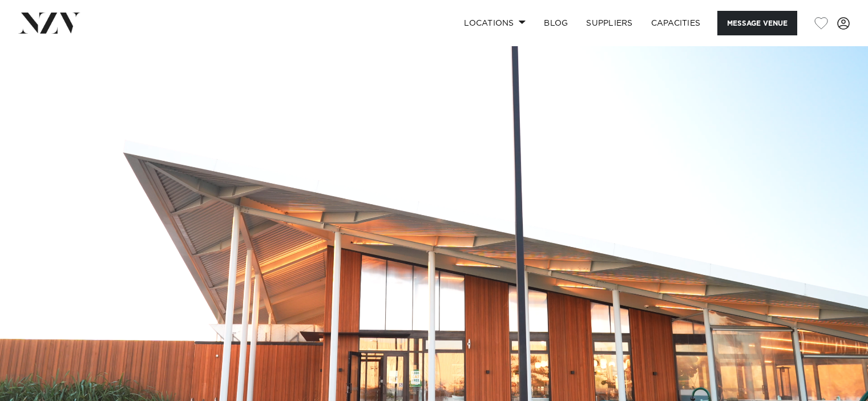 This screenshot has width=868, height=401. Describe the element at coordinates (49, 23) in the screenshot. I see `img: nzv-logo.png` at that location.